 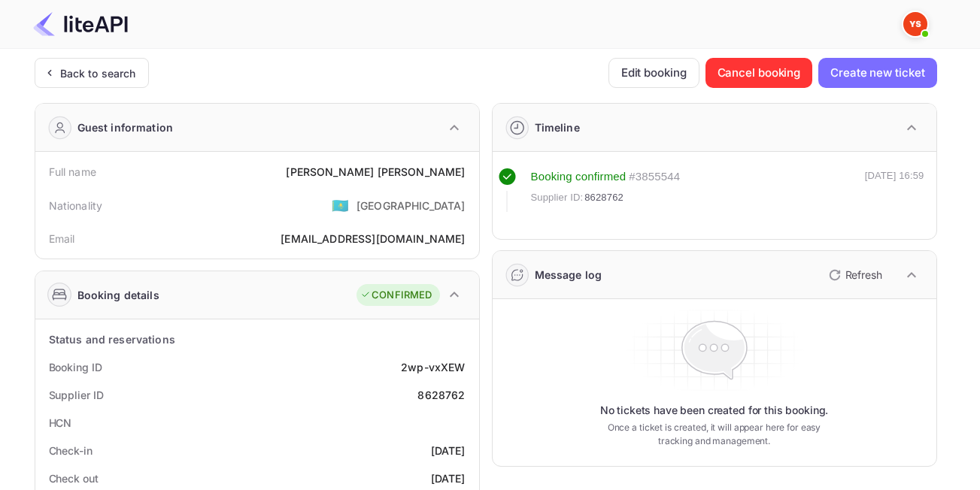 I want to click on span: United States, so click(x=340, y=205).